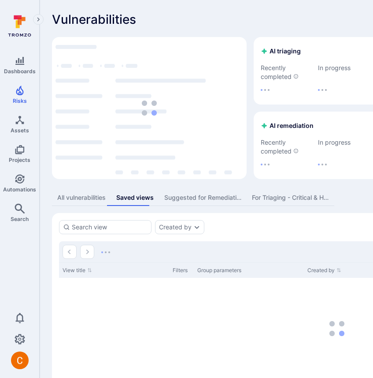 This screenshot has width=373, height=378. I want to click on button: Sort by View title, so click(77, 270).